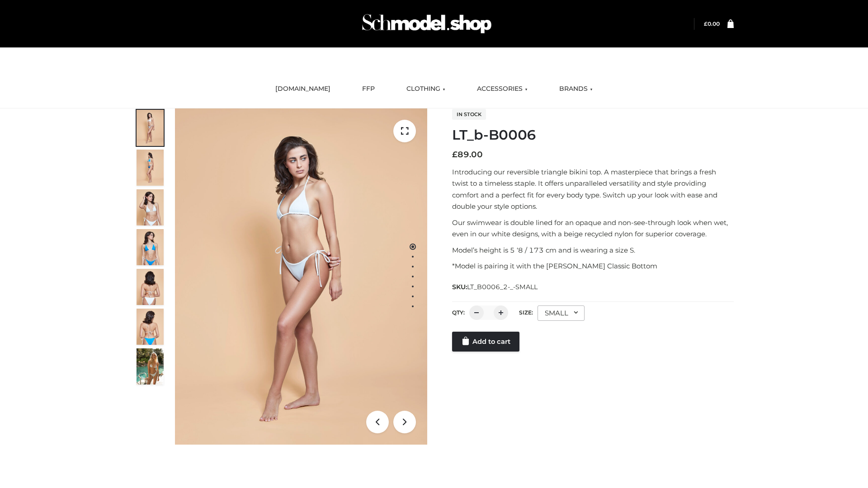 The height and width of the screenshot is (488, 868). What do you see at coordinates (469, 114) in the screenshot?
I see `span: In stock` at bounding box center [469, 114].